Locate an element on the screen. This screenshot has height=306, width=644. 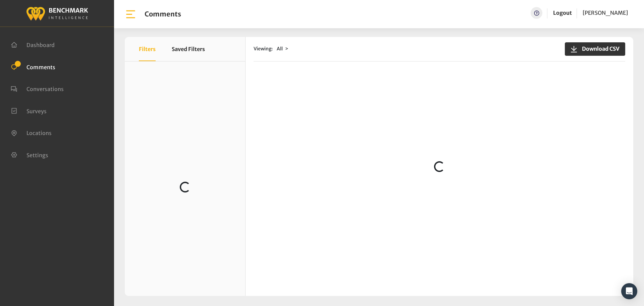
a: Settings is located at coordinates (30, 154).